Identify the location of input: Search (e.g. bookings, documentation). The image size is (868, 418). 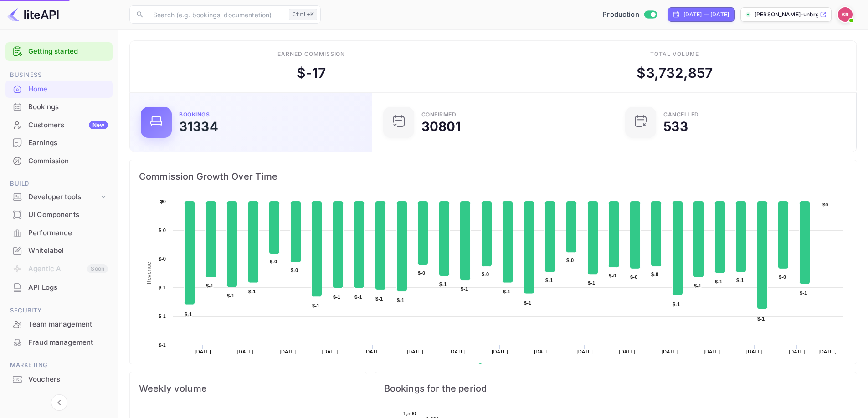
(216, 15).